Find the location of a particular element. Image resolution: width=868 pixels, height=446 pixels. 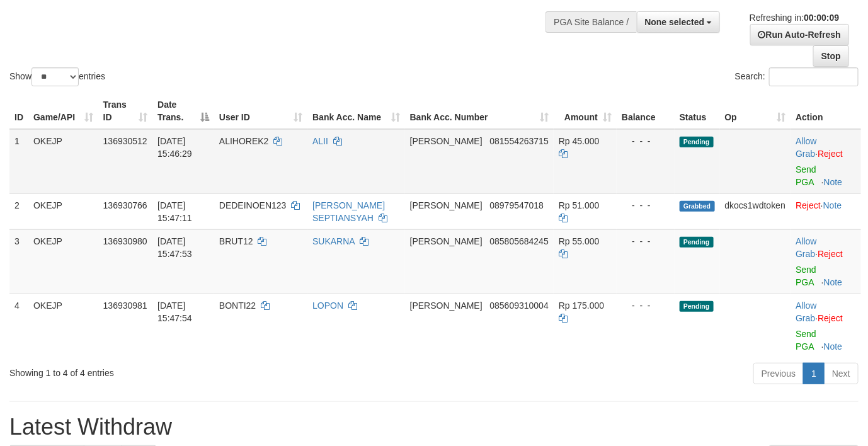

span: None selected is located at coordinates (674, 22).